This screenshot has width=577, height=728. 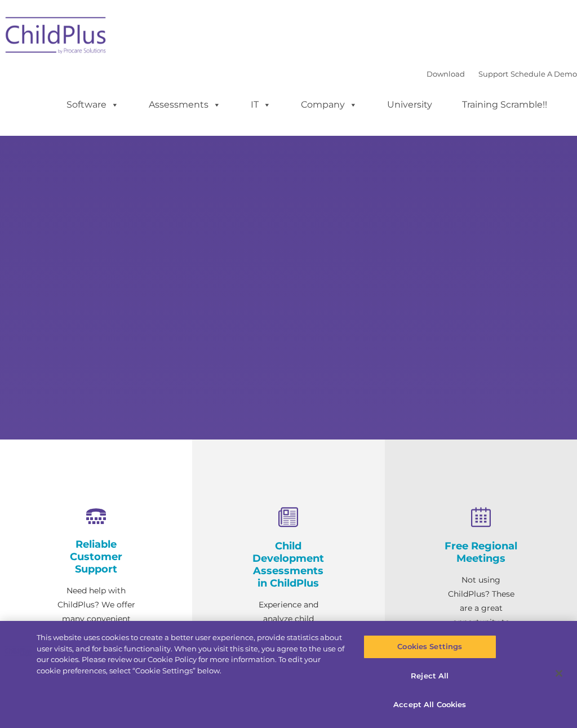 What do you see at coordinates (480, 552) in the screenshot?
I see `h4: Free Regional Meetings` at bounding box center [480, 552].